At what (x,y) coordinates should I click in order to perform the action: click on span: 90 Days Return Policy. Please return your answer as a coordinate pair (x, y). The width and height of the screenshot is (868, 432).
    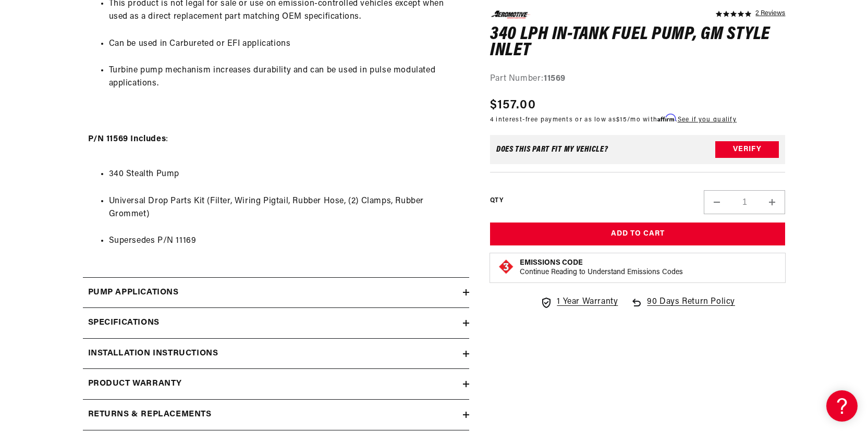
    Looking at the image, I should click on (691, 307).